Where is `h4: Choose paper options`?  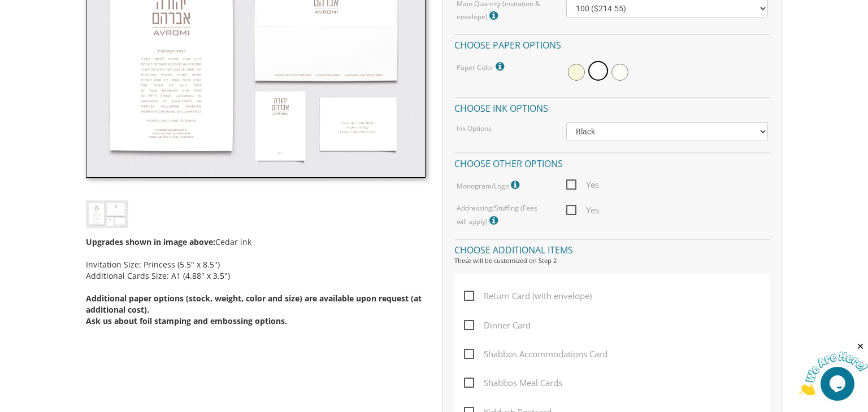 h4: Choose paper options is located at coordinates (612, 44).